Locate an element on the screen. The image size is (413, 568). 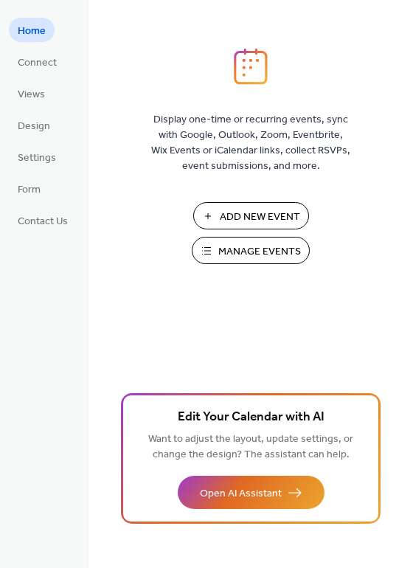
a: Home is located at coordinates (32, 29).